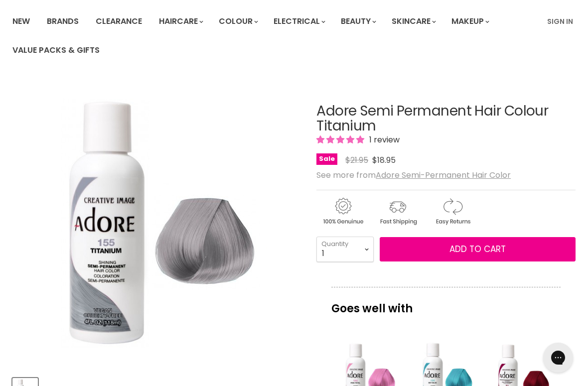 This screenshot has height=386, width=588. Describe the element at coordinates (413, 21) in the screenshot. I see `a: Skincare` at that location.